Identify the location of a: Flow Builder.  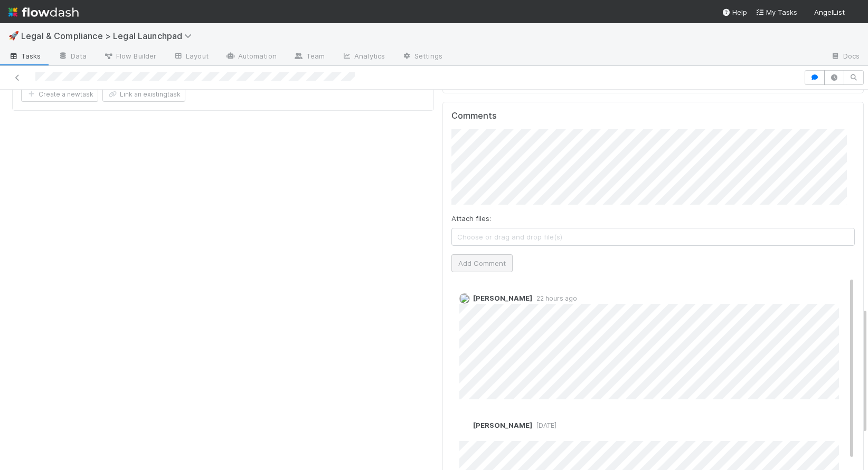
(130, 57).